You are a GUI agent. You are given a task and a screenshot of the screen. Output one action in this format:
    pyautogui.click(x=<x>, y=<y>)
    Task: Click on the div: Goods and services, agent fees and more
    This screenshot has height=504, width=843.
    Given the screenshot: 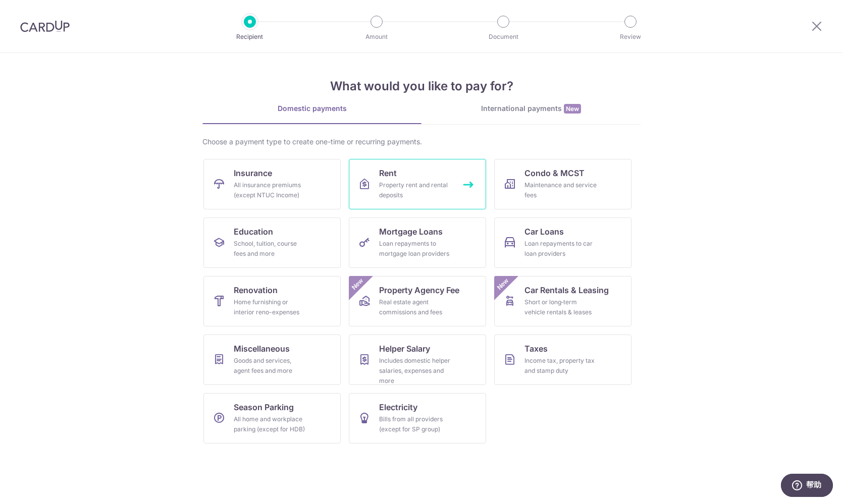 What is the action you would take?
    pyautogui.click(x=270, y=366)
    